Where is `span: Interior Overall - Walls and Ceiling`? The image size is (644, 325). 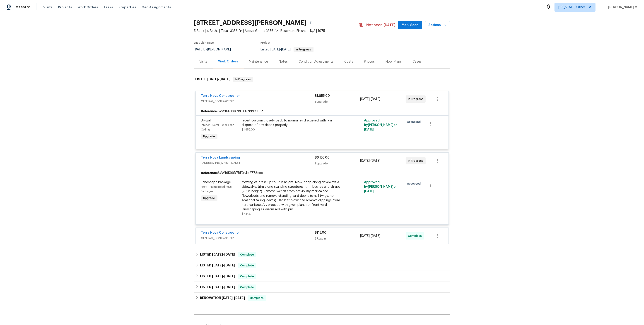
span: Interior Overall - Walls and Ceiling is located at coordinates (218, 127).